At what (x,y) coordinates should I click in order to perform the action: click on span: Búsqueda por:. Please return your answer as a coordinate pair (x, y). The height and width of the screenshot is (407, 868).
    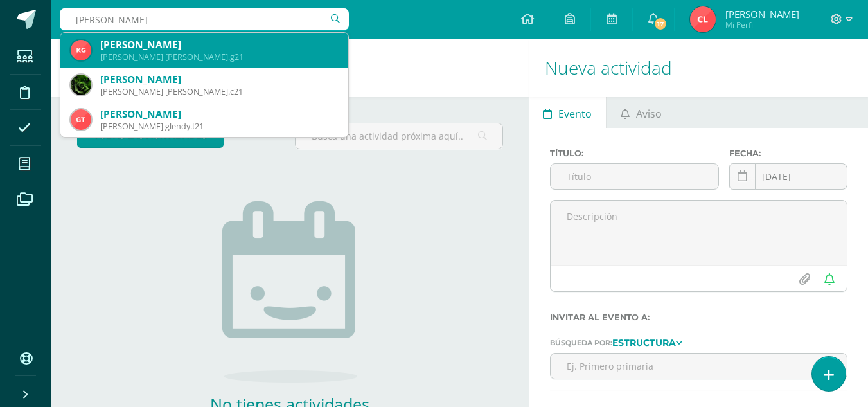
    Looking at the image, I should click on (581, 342).